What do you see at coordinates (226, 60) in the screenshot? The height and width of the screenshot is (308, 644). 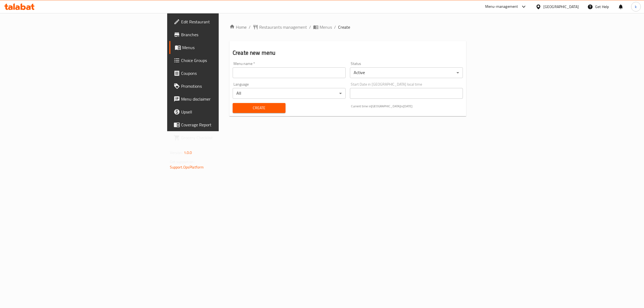 I see `span: Choice Groups` at bounding box center [226, 60].